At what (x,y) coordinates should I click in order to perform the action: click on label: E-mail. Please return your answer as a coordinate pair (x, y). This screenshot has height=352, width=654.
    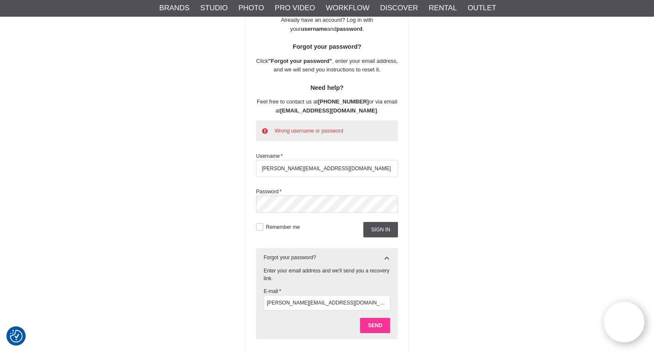
    Looking at the image, I should click on (272, 291).